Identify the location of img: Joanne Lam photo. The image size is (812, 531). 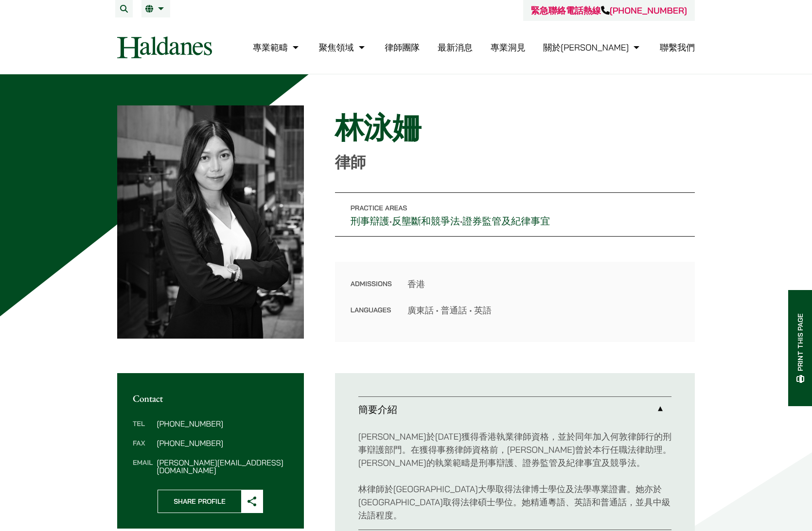
(211, 222).